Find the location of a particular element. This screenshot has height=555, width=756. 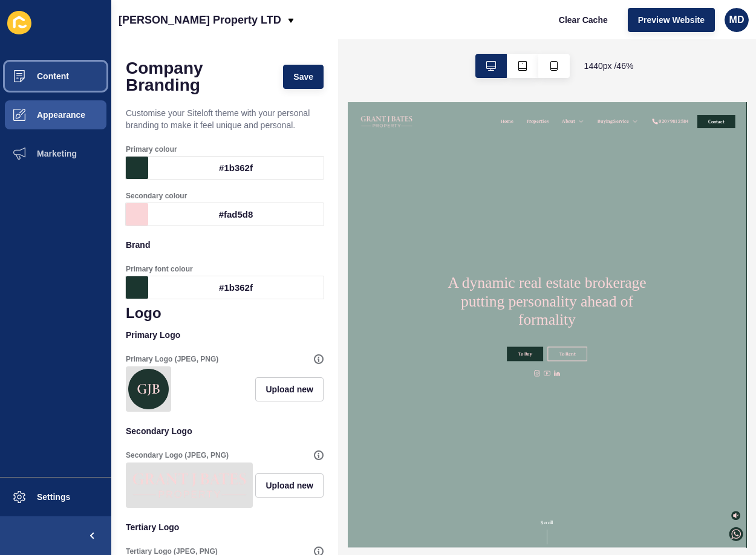

label: Primary colour is located at coordinates (151, 149).